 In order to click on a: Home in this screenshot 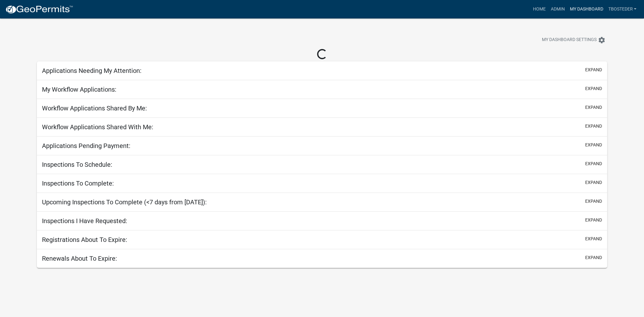, I will do `click(539, 9)`.